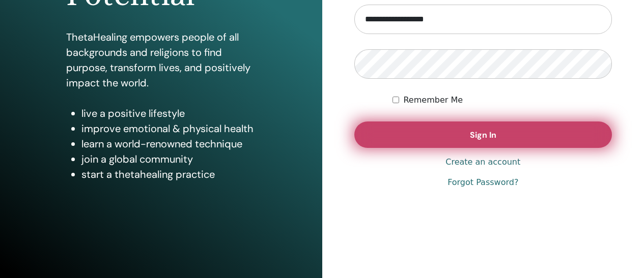 This screenshot has width=644, height=278. Describe the element at coordinates (483, 134) in the screenshot. I see `span: Sign In` at that location.